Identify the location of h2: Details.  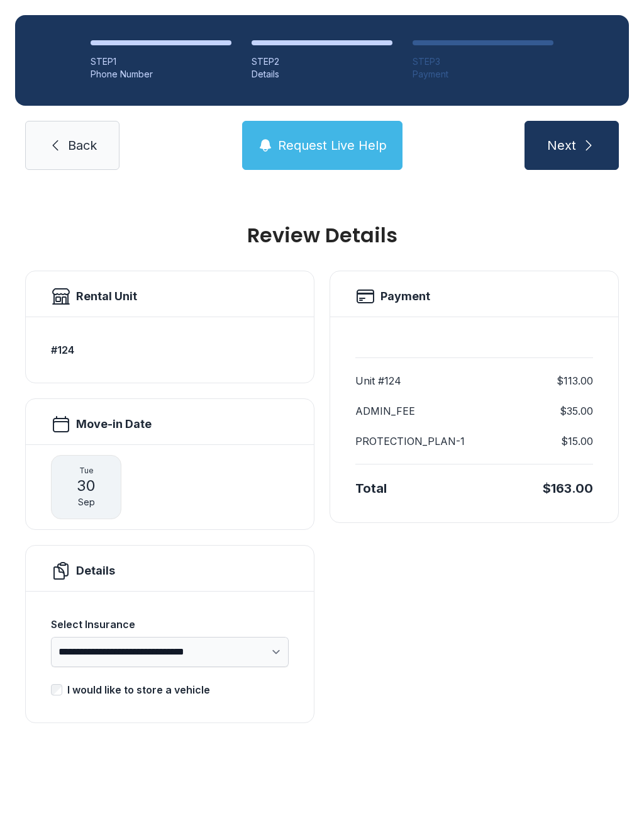
(95, 570).